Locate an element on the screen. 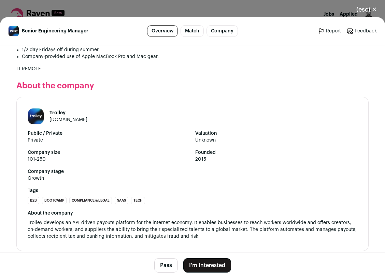 The height and width of the screenshot is (278, 385). li: B2B is located at coordinates (33, 201).